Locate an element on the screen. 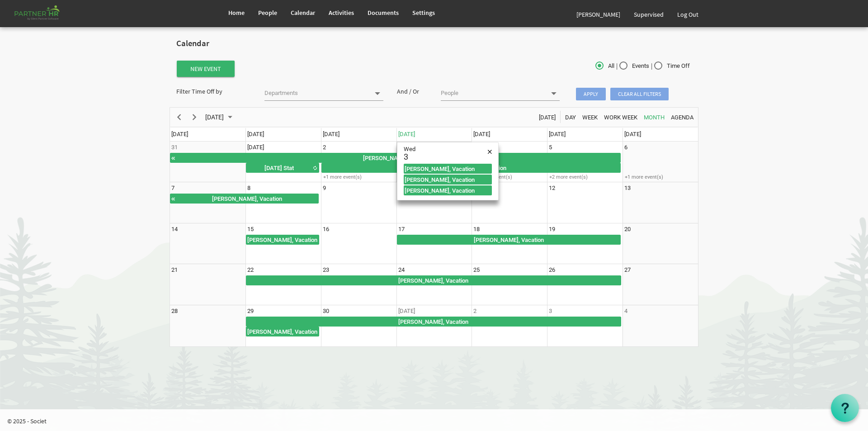 This screenshot has width=868, height=431. div: Wed is located at coordinates (444, 149).